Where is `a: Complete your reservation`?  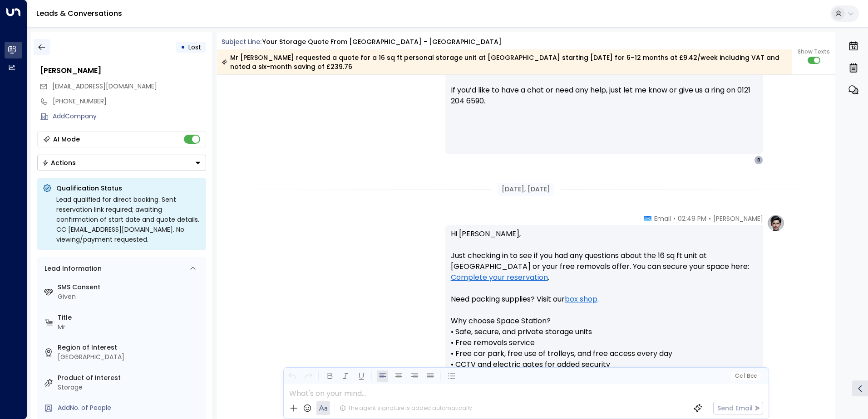
a: Complete your reservation is located at coordinates (500, 278).